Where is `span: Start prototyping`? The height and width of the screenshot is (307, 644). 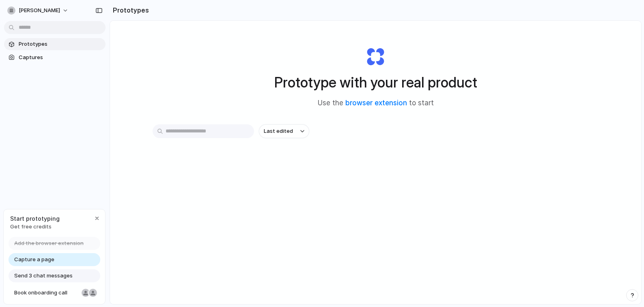
span: Start prototyping is located at coordinates (35, 218).